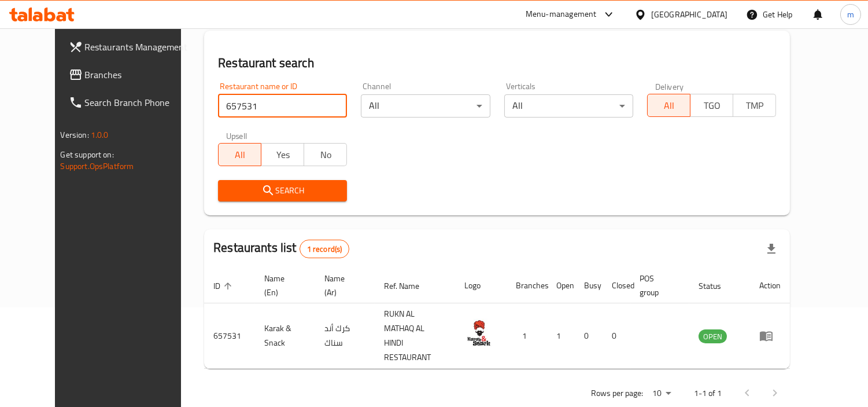 Image resolution: width=868 pixels, height=407 pixels. I want to click on button: TGO, so click(711, 105).